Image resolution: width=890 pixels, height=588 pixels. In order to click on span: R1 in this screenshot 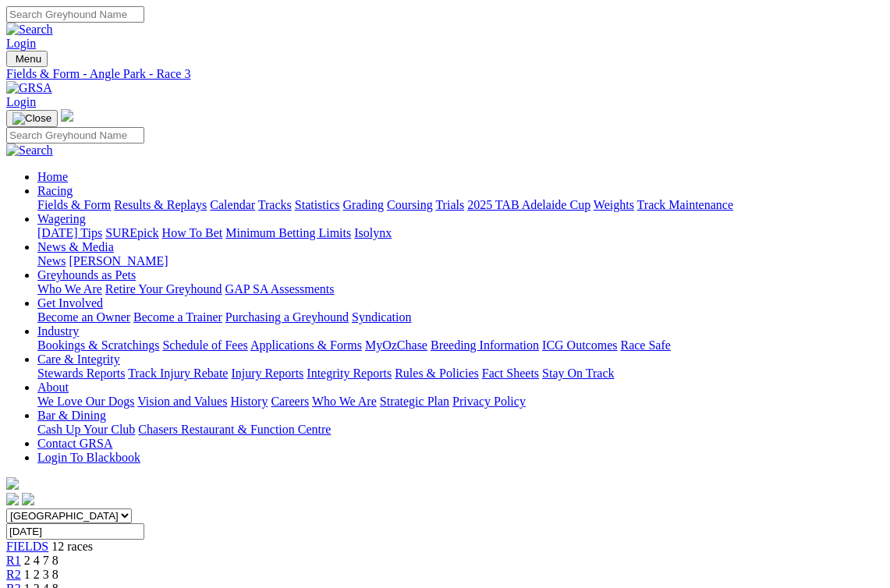, I will do `click(13, 560)`.